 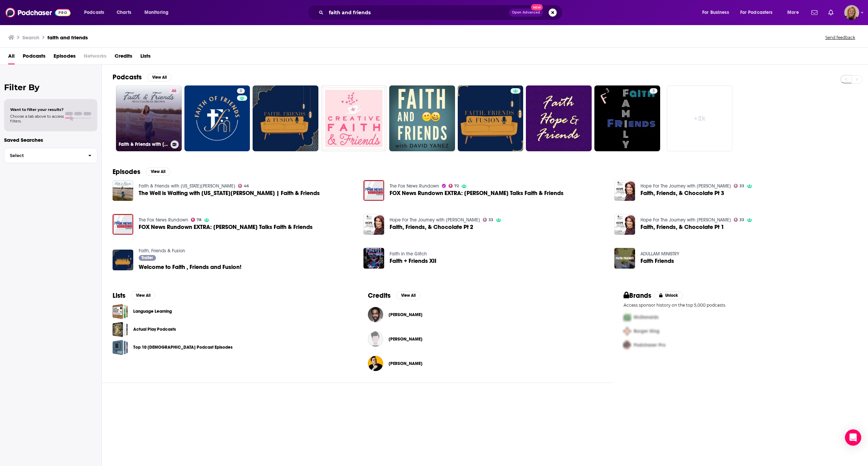 I want to click on span: More, so click(x=792, y=12).